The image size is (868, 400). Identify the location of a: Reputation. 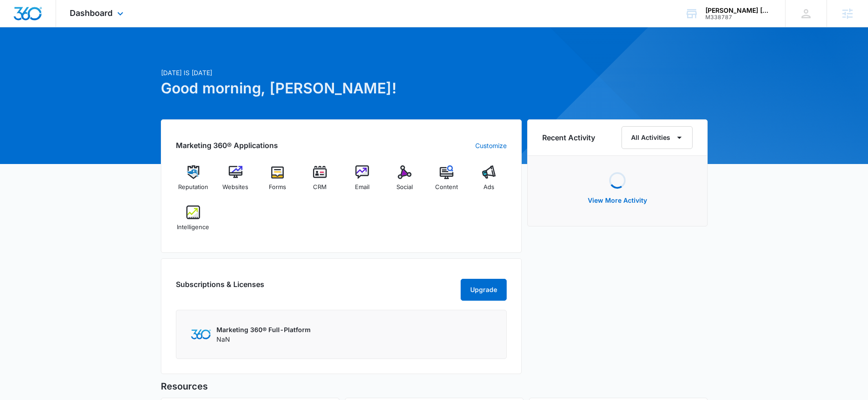
(193, 182).